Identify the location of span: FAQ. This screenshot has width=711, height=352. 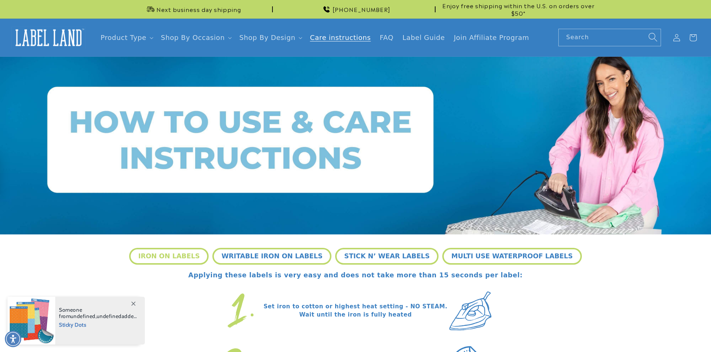
(387, 37).